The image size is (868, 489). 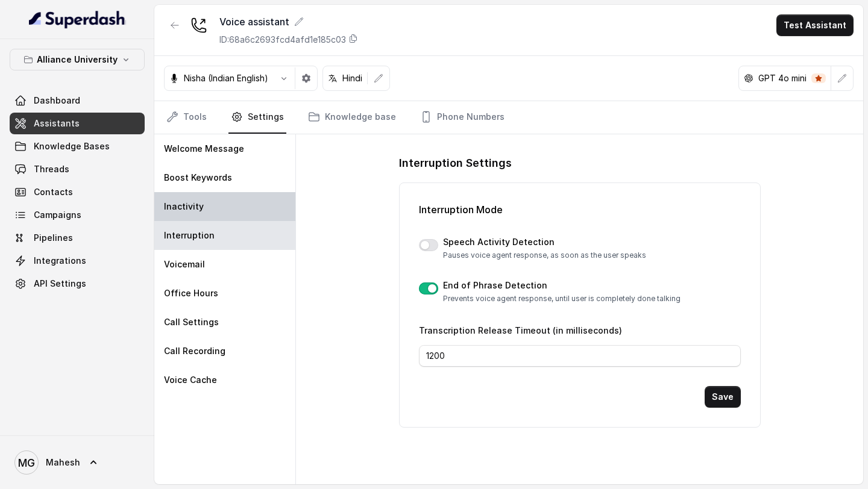 I want to click on text: MG, so click(x=26, y=463).